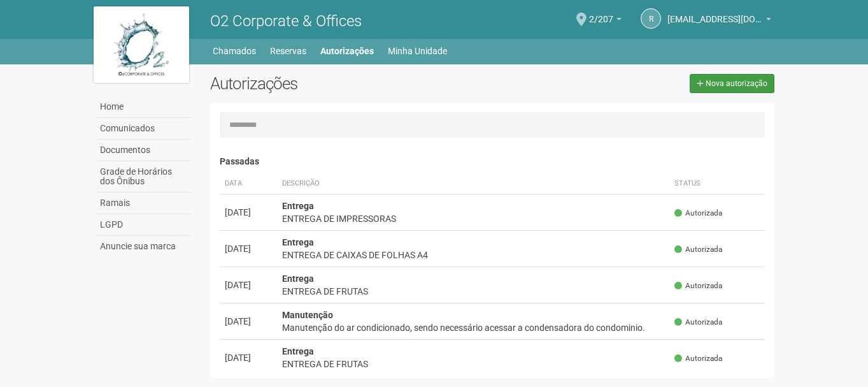 This screenshot has width=868, height=387. What do you see at coordinates (144, 107) in the screenshot?
I see `a: Home` at bounding box center [144, 107].